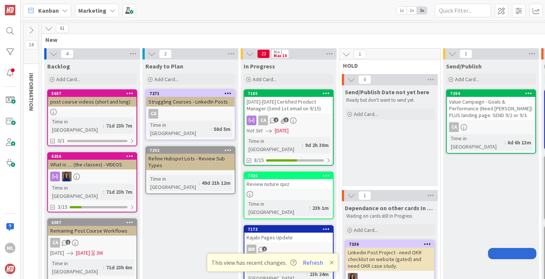  What do you see at coordinates (387, 66) in the screenshot?
I see `span: HOLD` at bounding box center [387, 66].